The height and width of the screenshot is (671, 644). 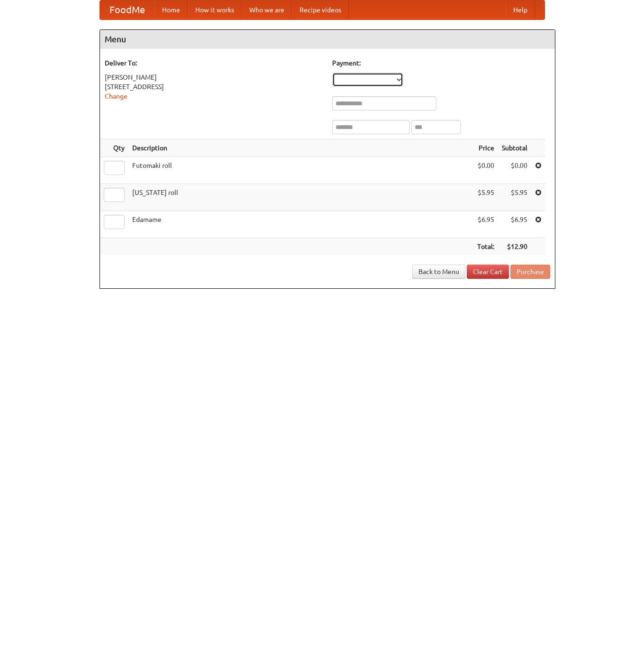 What do you see at coordinates (114, 147) in the screenshot?
I see `th: Qty` at bounding box center [114, 147].